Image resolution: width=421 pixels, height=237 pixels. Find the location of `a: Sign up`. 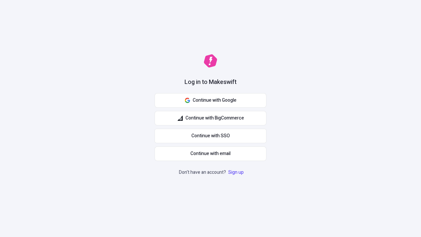

a: Sign up is located at coordinates (236, 172).